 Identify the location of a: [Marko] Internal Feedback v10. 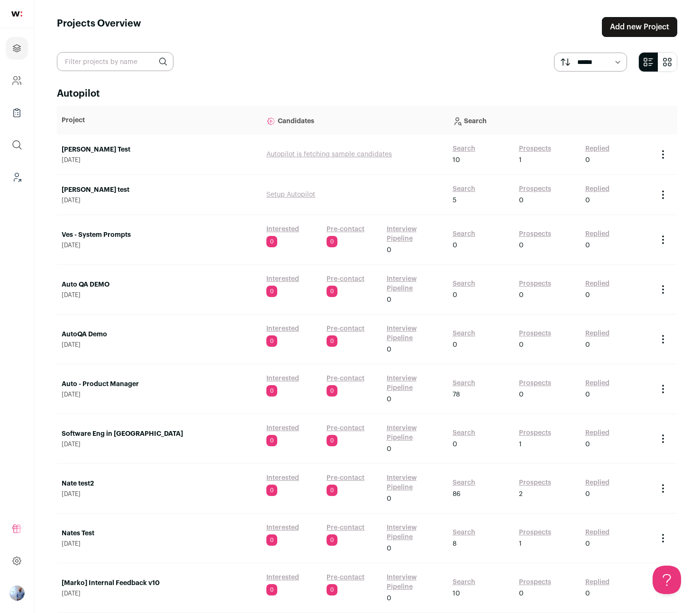
(160, 583).